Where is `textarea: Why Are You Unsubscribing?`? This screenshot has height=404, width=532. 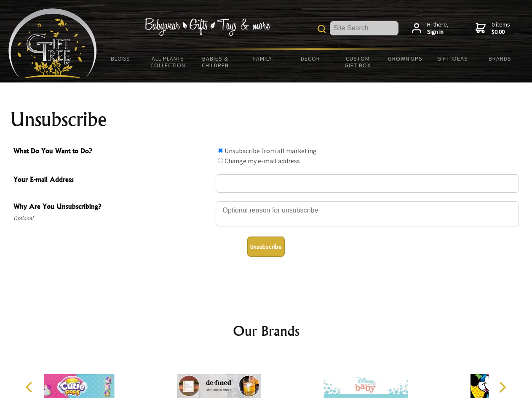
textarea: Why Are You Unsubscribing? is located at coordinates (367, 214).